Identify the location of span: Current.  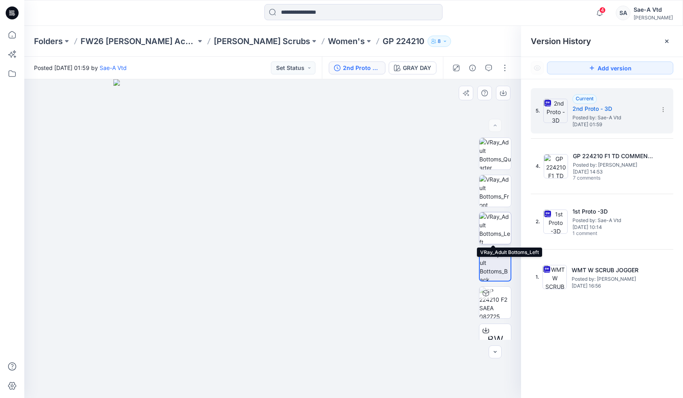
(585, 98).